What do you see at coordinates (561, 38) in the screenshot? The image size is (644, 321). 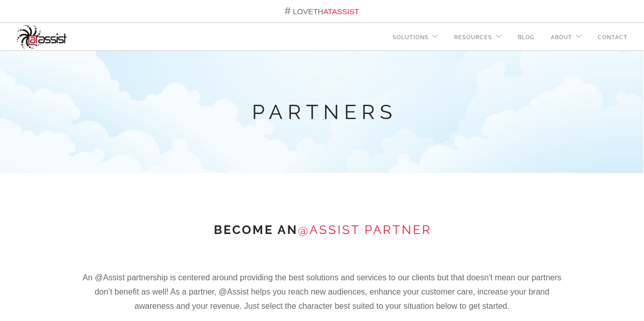 I see `a: About` at bounding box center [561, 38].